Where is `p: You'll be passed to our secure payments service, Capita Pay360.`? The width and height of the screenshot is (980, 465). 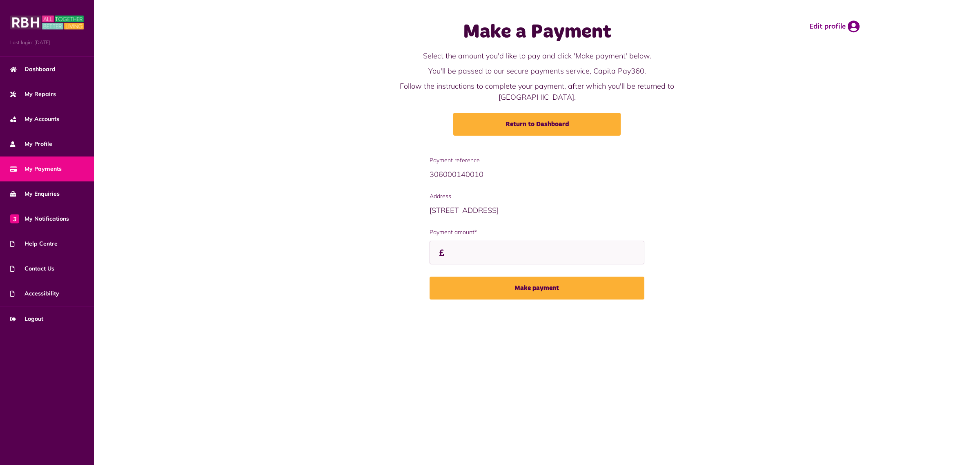
p: You'll be passed to our secure payments service, Capita Pay360. is located at coordinates (538, 71).